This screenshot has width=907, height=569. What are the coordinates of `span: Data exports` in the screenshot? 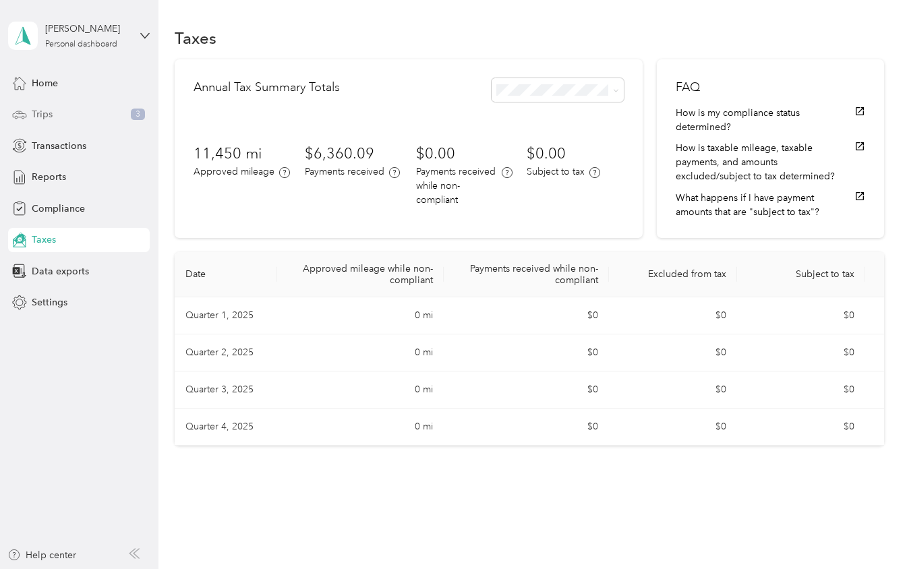 It's located at (60, 271).